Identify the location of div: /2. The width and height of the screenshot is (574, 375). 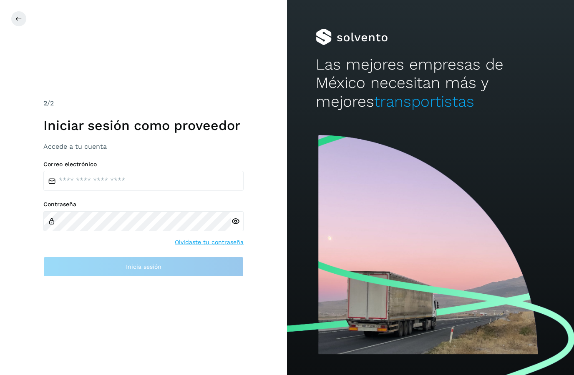
(143, 103).